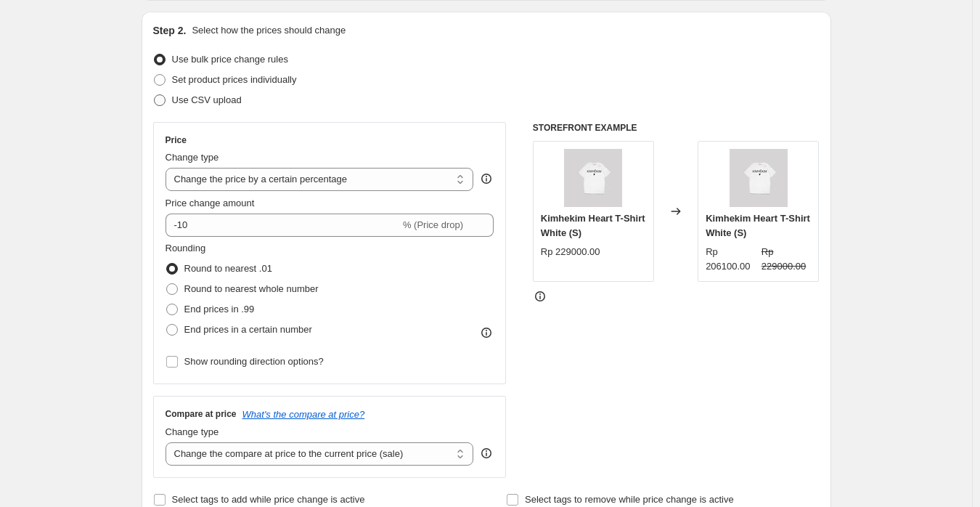 This screenshot has height=507, width=980. I want to click on span: Use CSV upload, so click(207, 99).